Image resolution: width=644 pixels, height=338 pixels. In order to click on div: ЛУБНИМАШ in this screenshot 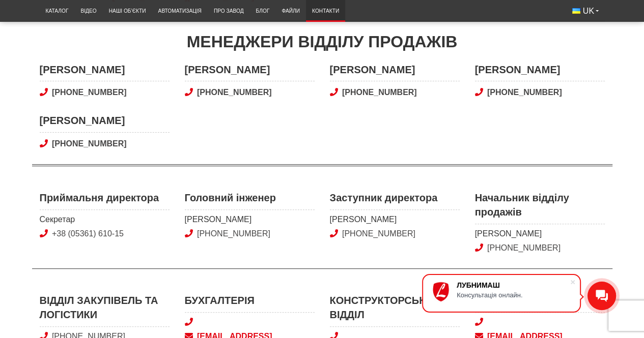, I will do `click(513, 285)`.